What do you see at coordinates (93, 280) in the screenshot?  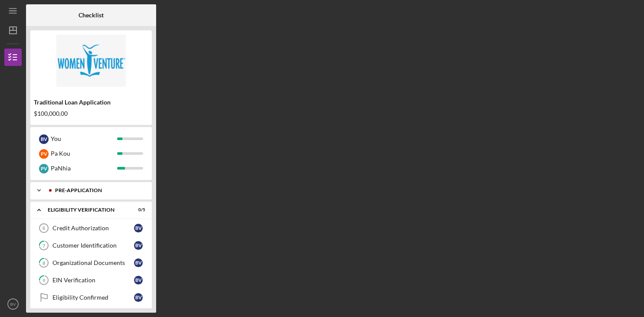 I see `div: EIN Verification` at bounding box center [93, 280].